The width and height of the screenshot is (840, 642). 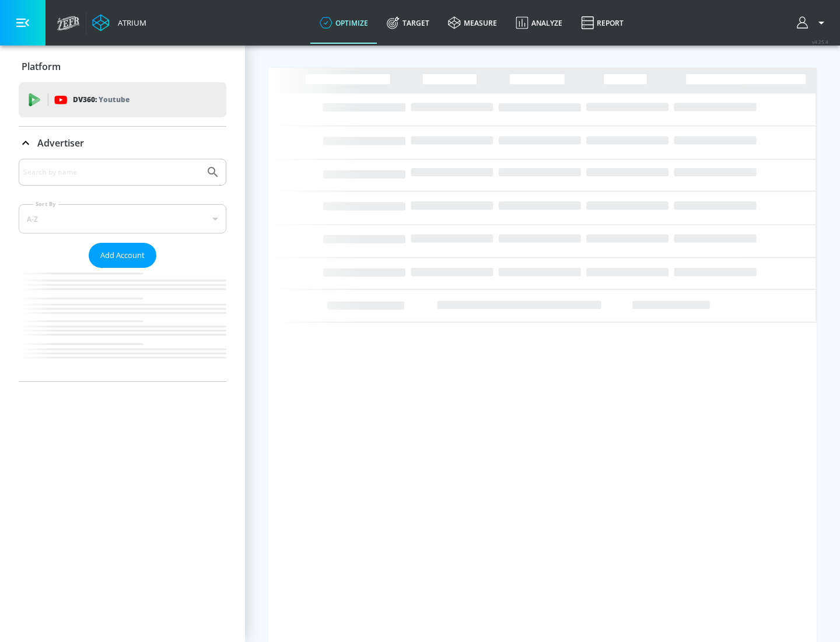 I want to click on a: measure, so click(x=473, y=23).